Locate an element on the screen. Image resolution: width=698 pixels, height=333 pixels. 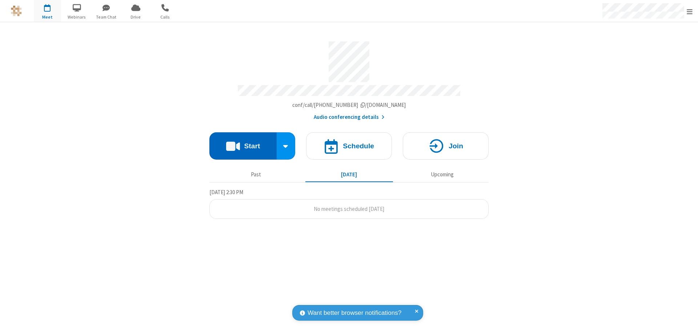
button: Upcoming is located at coordinates (442, 174).